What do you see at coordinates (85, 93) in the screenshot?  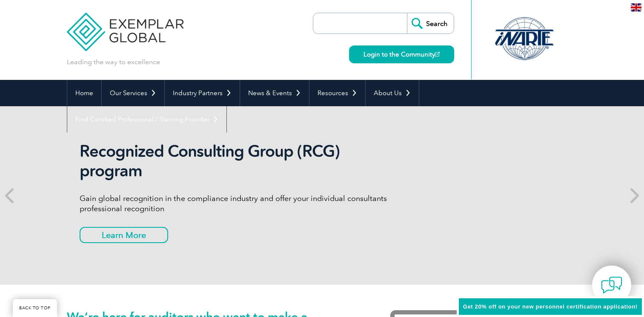 I see `a: Home` at bounding box center [85, 93].